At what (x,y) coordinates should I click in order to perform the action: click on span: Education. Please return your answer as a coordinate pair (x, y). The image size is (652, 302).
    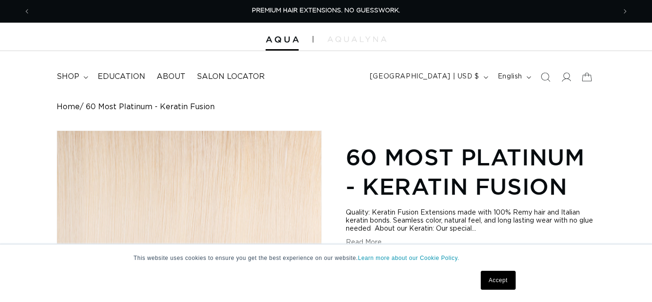
    Looking at the image, I should click on (121, 76).